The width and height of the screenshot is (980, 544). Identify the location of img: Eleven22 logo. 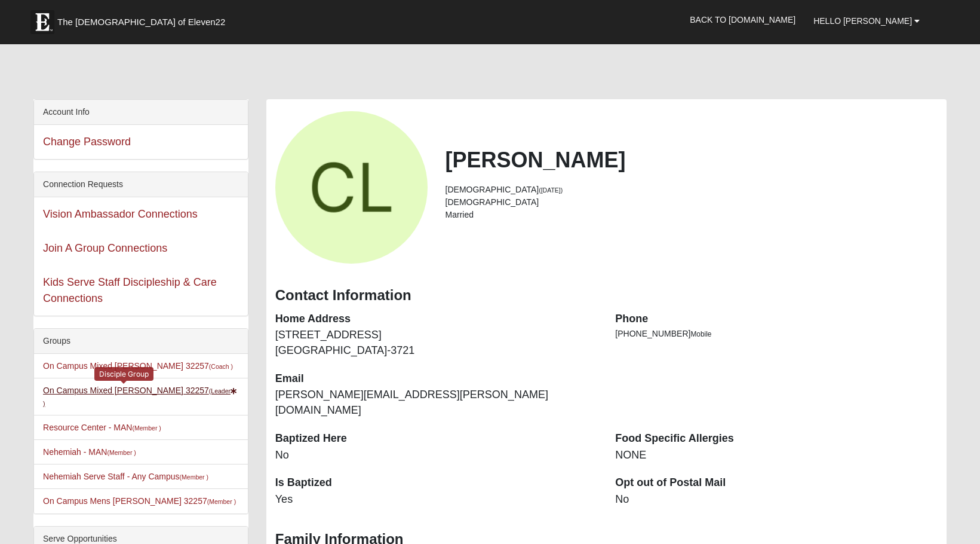
(42, 22).